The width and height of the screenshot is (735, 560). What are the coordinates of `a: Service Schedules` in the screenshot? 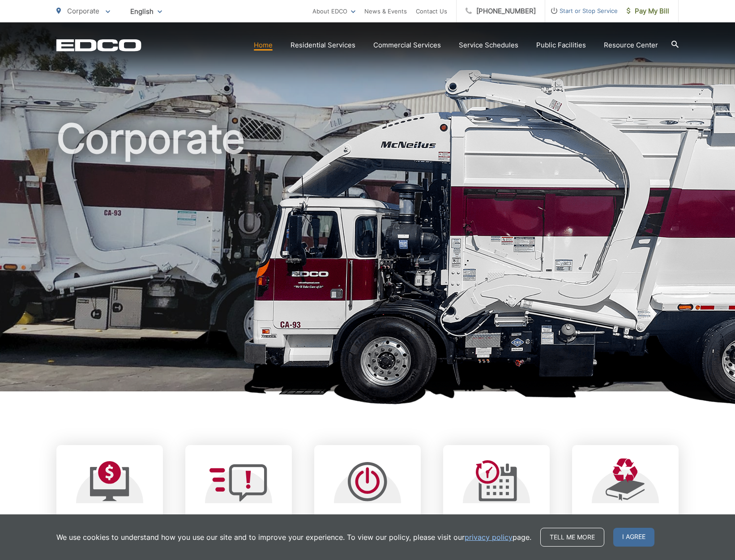 It's located at (488, 45).